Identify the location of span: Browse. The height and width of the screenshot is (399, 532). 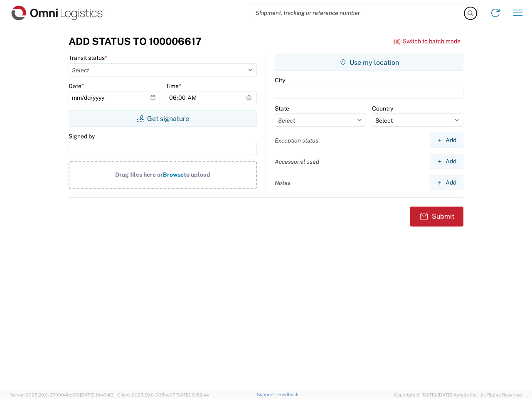
(173, 174).